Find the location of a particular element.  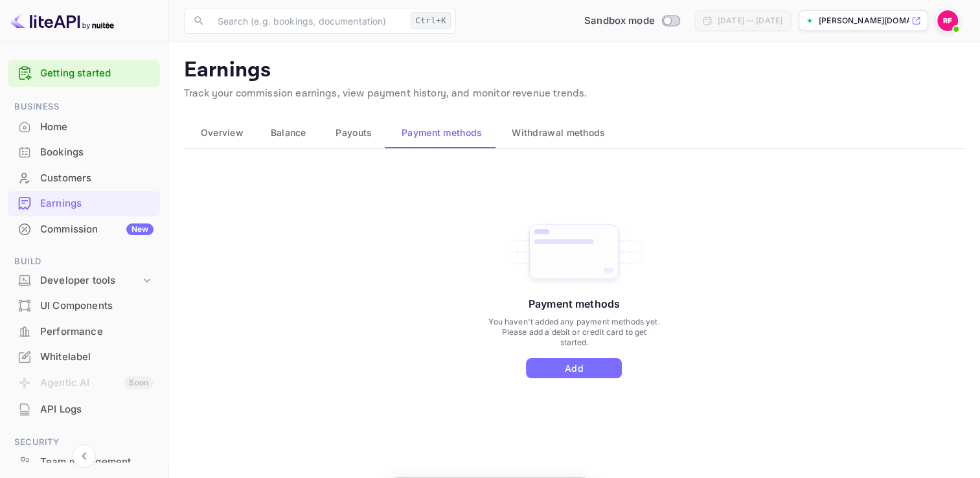

p: Earnings is located at coordinates (574, 71).